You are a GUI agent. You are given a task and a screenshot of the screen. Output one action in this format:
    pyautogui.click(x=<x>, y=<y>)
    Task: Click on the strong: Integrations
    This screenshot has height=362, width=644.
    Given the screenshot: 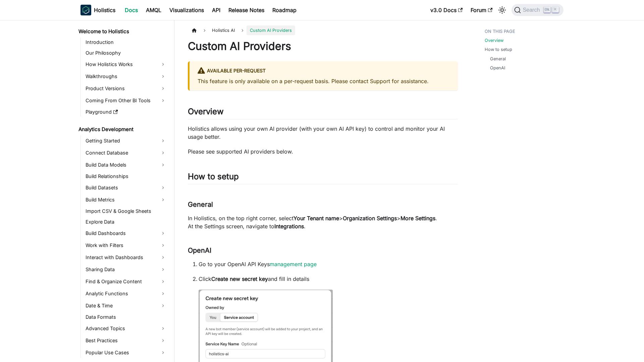 What is the action you would take?
    pyautogui.click(x=289, y=226)
    